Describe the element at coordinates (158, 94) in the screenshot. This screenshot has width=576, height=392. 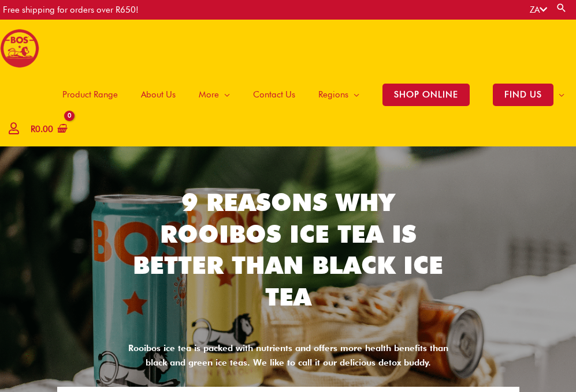
I see `a: About Us` at that location.